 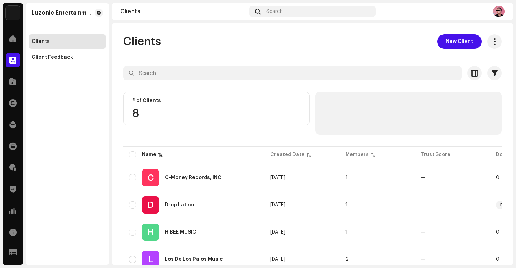 I want to click on span: Apr 16, 2025, so click(x=278, y=232).